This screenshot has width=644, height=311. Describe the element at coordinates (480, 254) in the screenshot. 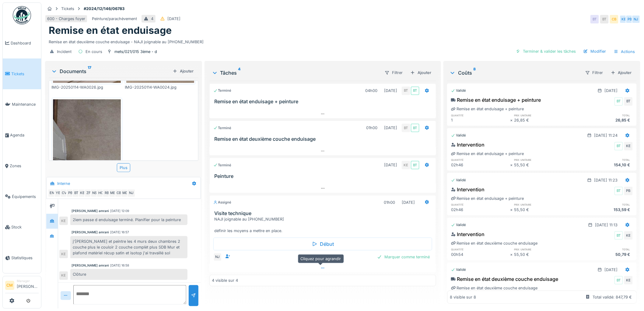

I see `div: 00h54` at that location.